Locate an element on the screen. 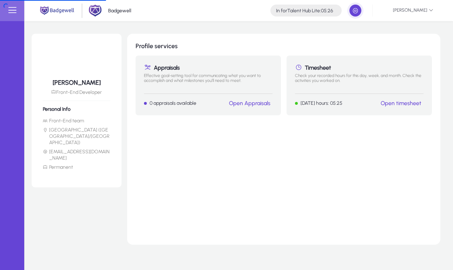 The width and height of the screenshot is (453, 270). h4: Talent Hub Lite is located at coordinates (304, 11).